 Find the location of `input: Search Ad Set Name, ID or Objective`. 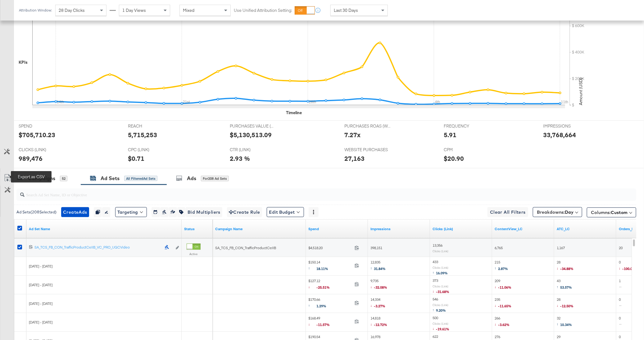

input: Search Ad Set Name, ID or Objective is located at coordinates (302, 192).